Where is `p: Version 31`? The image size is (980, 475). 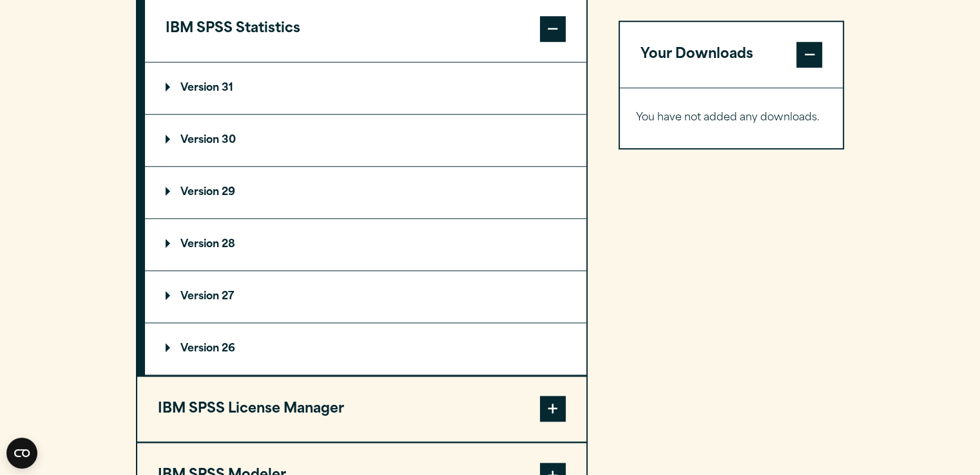 p: Version 31 is located at coordinates (199, 89).